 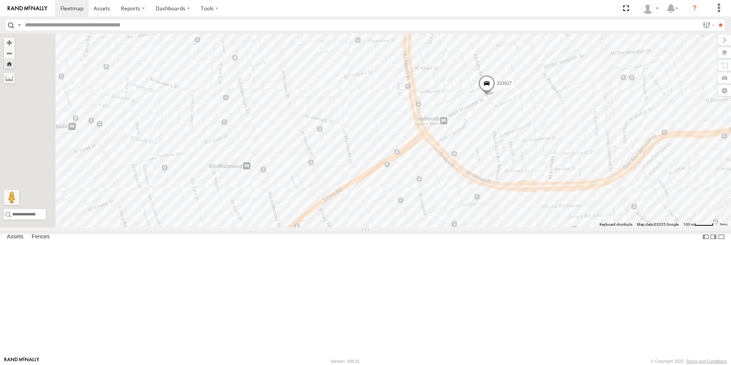 I want to click on label: Search Query, so click(x=19, y=25).